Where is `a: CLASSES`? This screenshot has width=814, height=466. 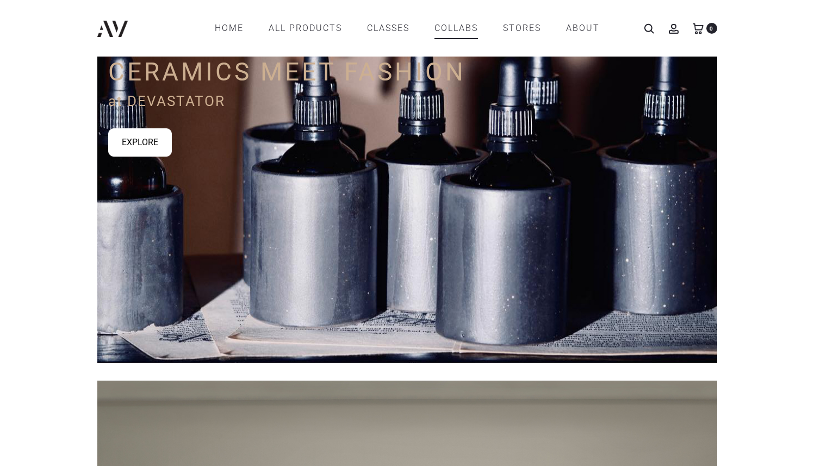 a: CLASSES is located at coordinates (388, 28).